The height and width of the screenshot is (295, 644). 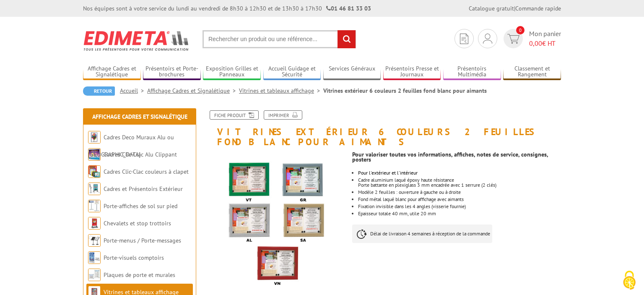 I want to click on li: Fond métal laqué blanc pour affichage avec aimants, so click(x=459, y=199).